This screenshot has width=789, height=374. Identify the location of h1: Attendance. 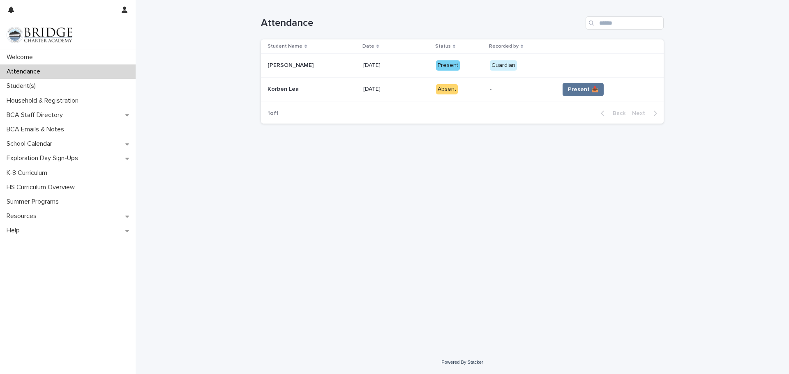
(421, 23).